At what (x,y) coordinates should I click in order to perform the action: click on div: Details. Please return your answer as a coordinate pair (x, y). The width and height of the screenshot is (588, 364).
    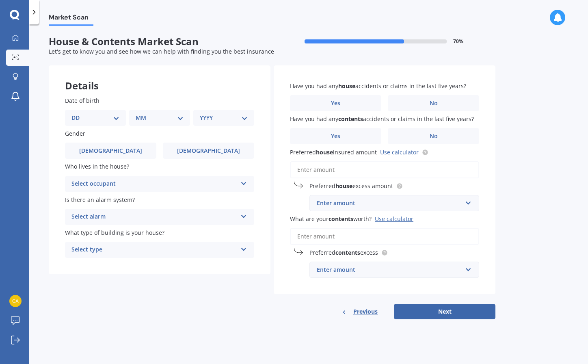
    Looking at the image, I should click on (160, 78).